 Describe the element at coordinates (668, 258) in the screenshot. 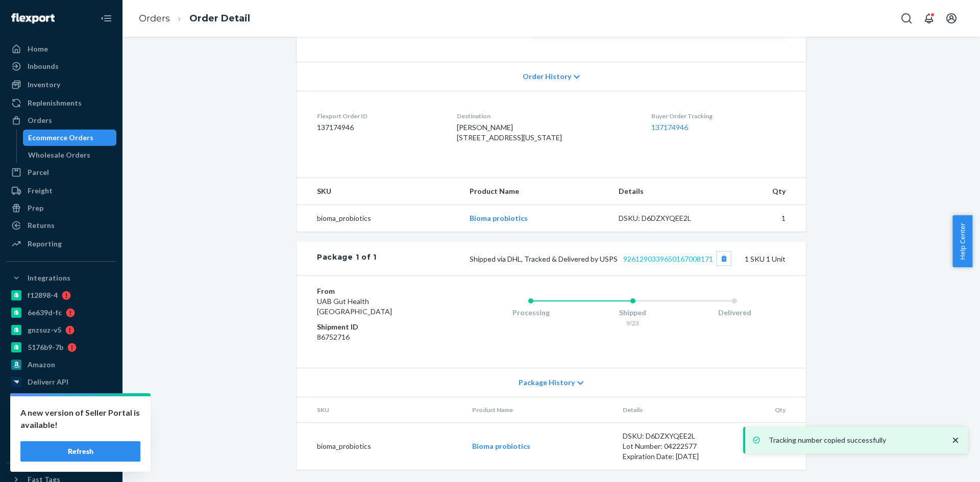

I see `a: 9261290339650167008171` at that location.